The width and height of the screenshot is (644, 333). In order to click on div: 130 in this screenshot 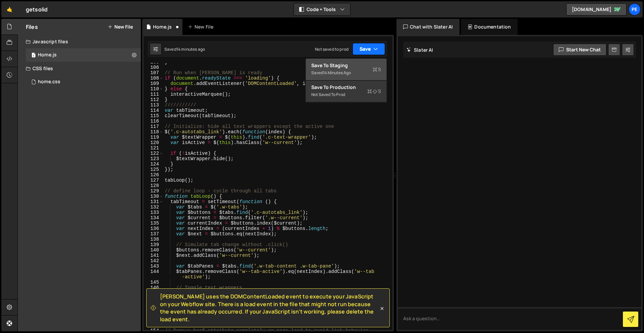, I will do `click(153, 196)`.